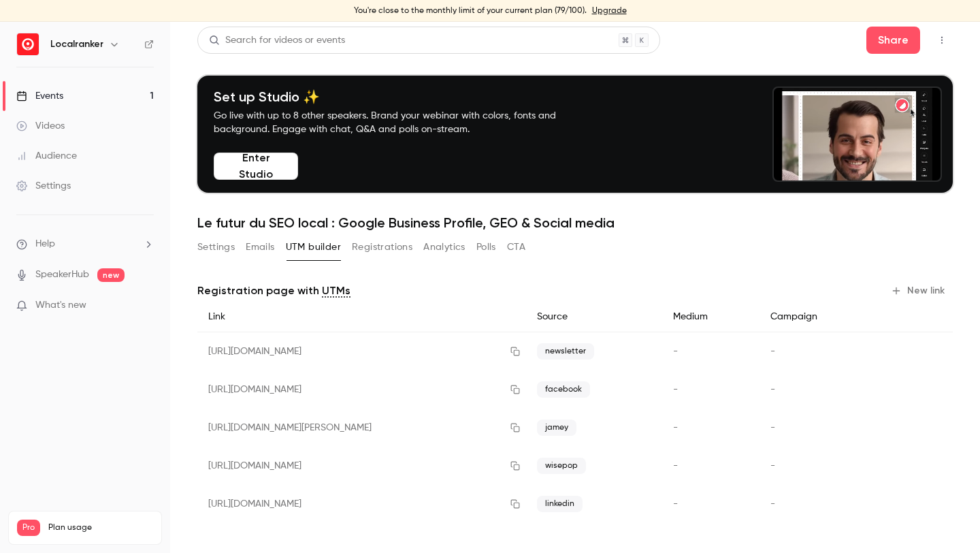  What do you see at coordinates (39, 96) in the screenshot?
I see `div: Events` at bounding box center [39, 96].